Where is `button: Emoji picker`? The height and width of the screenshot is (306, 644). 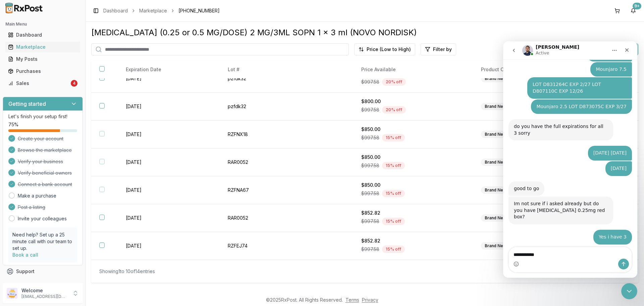
button: Emoji picker is located at coordinates (13, 223).